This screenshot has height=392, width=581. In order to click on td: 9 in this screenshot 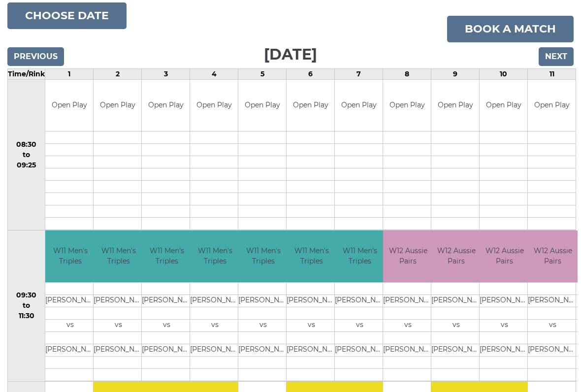, I will do `click(455, 74)`.